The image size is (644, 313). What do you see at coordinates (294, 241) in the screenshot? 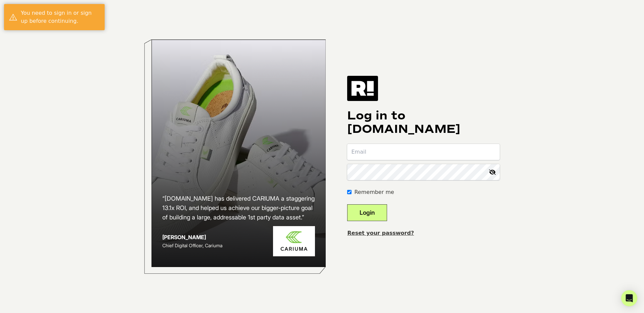
I see `img: Cariuma` at bounding box center [294, 241].